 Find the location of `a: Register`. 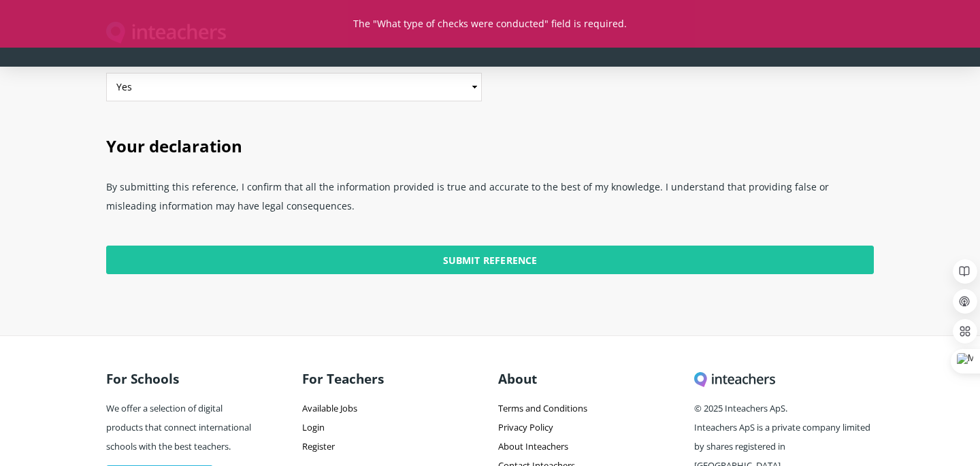

a: Register is located at coordinates (318, 446).